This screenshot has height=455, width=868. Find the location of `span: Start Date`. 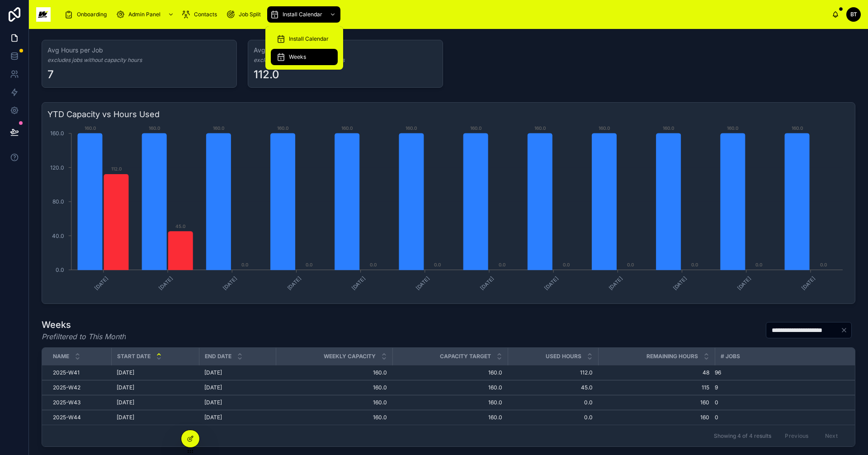

span: Start Date is located at coordinates (134, 357).